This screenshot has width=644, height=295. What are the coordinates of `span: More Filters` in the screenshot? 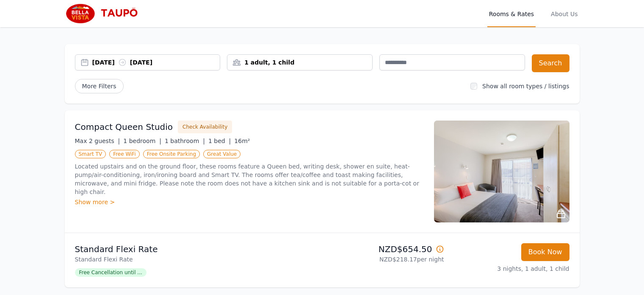 It's located at (99, 87).